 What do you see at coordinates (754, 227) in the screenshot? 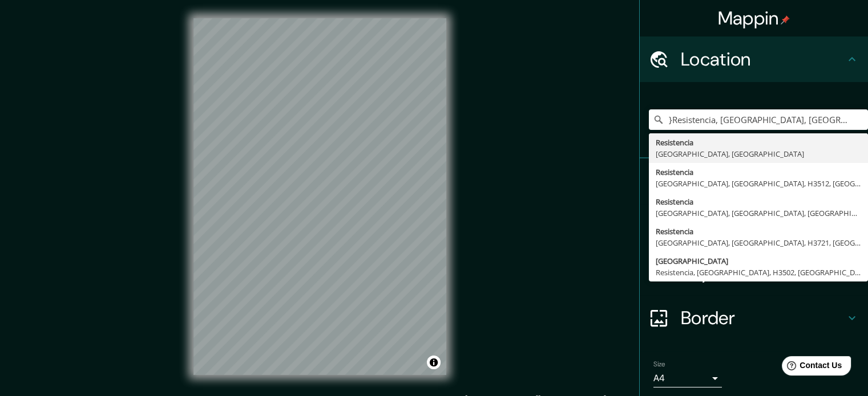
I see `div: Style` at bounding box center [754, 227].